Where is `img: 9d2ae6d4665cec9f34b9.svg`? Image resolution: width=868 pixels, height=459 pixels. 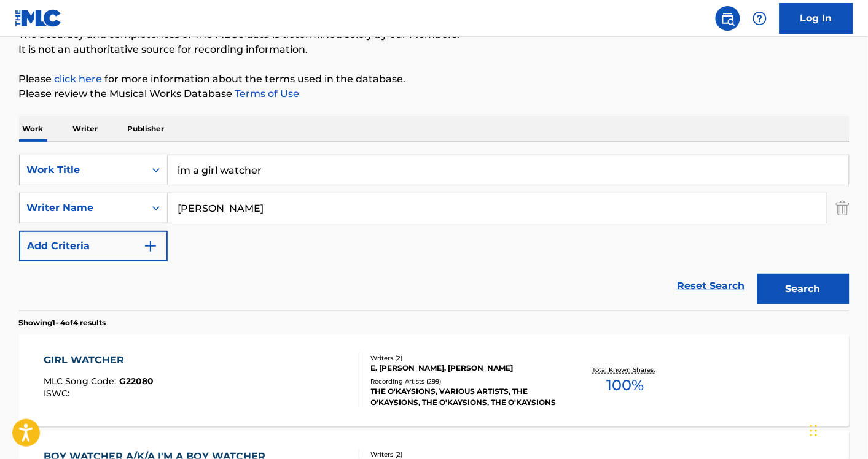 img: 9d2ae6d4665cec9f34b9.svg is located at coordinates (150, 246).